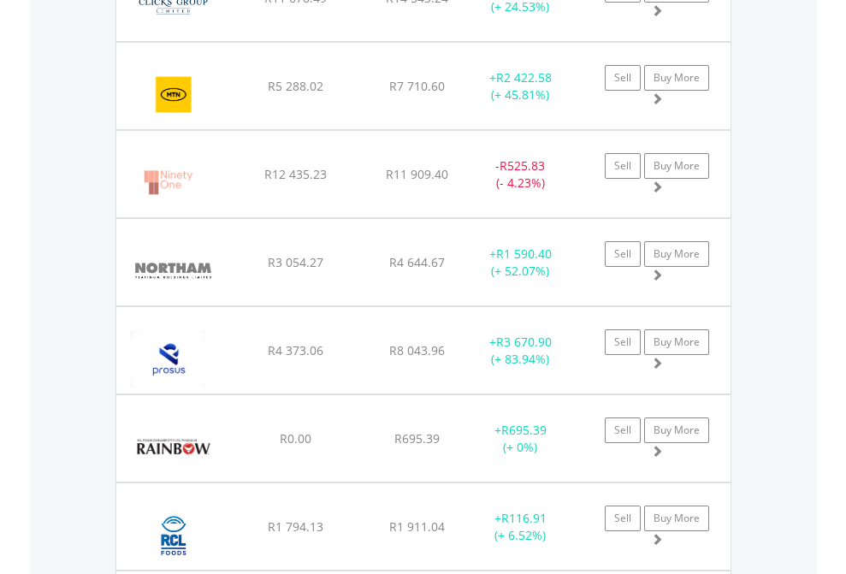  I want to click on span: R525.83, so click(522, 165).